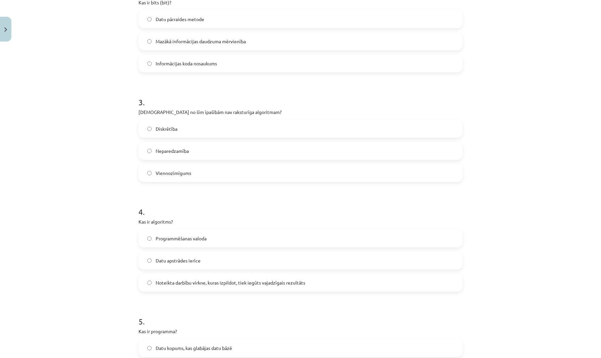 Image resolution: width=601 pixels, height=358 pixels. What do you see at coordinates (149, 19) in the screenshot?
I see `input: Datu pārraides metode` at bounding box center [149, 19].